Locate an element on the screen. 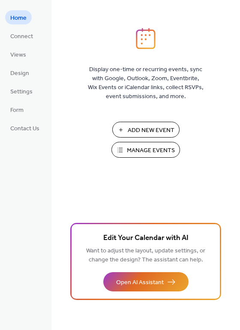 This screenshot has width=240, height=330. img: logo_icon.svg is located at coordinates (146, 39).